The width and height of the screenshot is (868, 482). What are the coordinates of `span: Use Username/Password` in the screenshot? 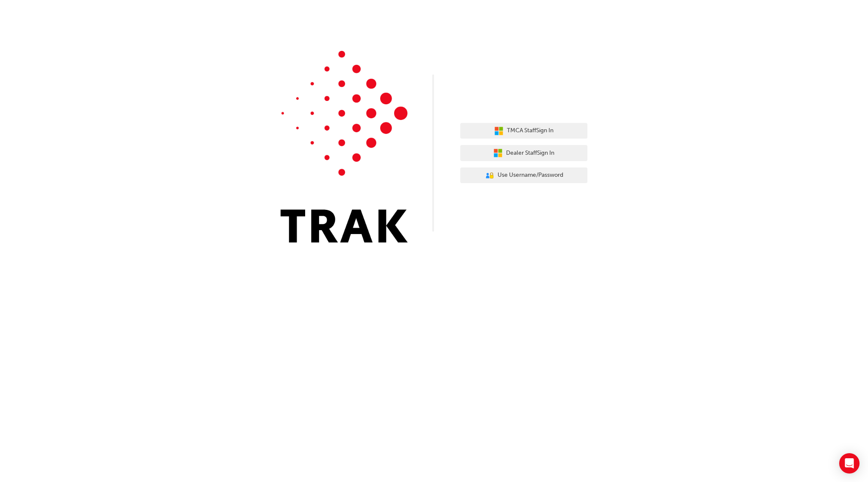 It's located at (530, 175).